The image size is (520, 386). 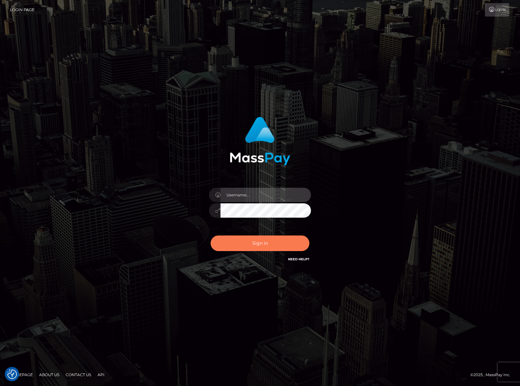 I want to click on a: Login Page, so click(x=22, y=10).